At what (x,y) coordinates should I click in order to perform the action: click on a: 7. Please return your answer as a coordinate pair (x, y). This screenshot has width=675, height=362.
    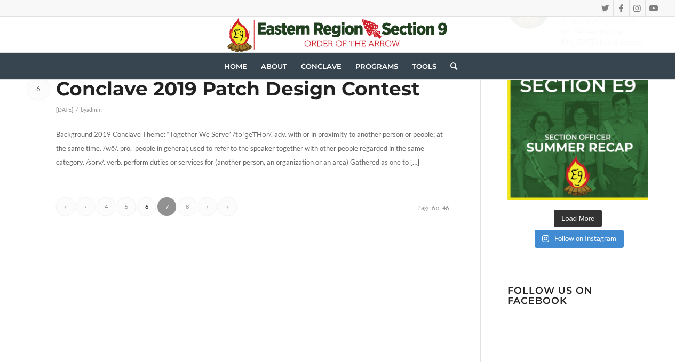
    Looking at the image, I should click on (167, 207).